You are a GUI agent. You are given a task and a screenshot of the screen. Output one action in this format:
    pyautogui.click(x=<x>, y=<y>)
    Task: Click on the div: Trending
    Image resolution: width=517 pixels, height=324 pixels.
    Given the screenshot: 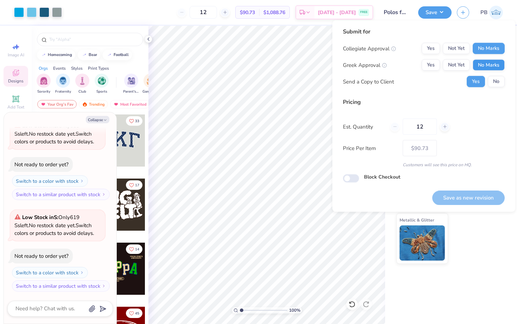 What is the action you would take?
    pyautogui.click(x=93, y=104)
    